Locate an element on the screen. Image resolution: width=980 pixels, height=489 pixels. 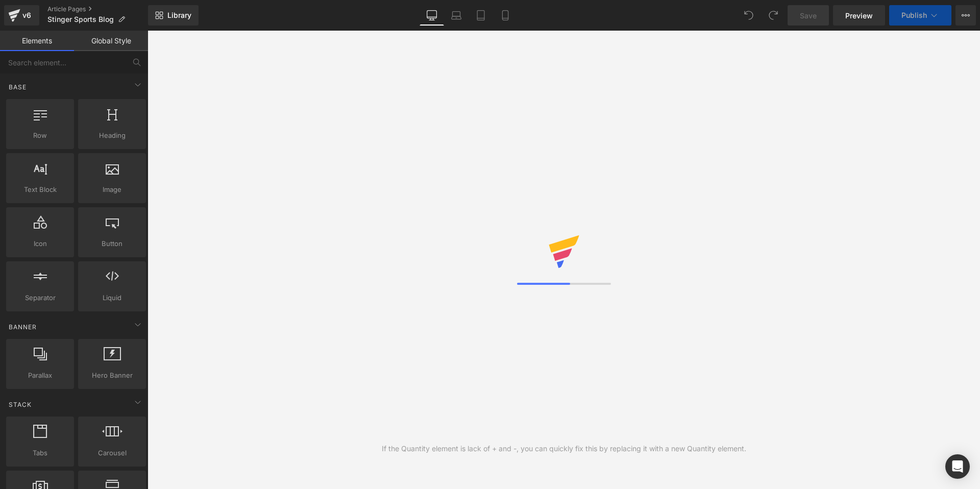
span: Hero Banner is located at coordinates (112, 375).